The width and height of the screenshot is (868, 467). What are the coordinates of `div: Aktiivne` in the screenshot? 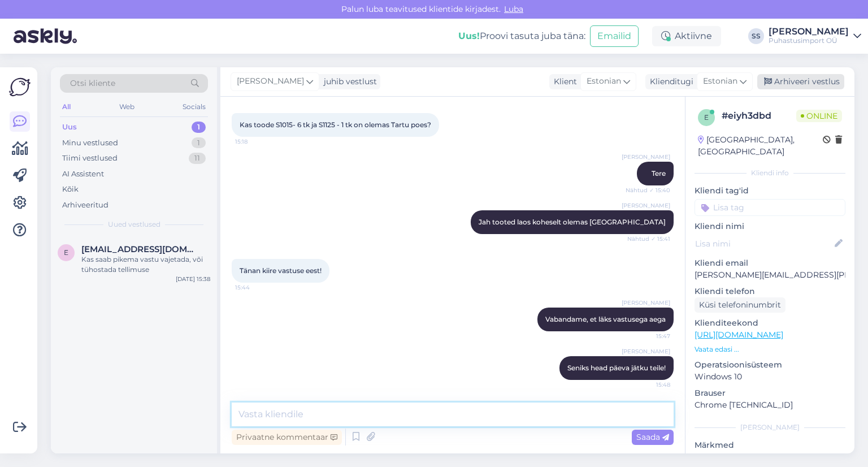 It's located at (687, 36).